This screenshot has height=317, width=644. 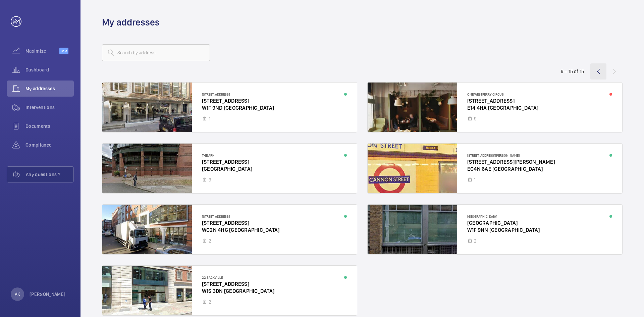 I want to click on span: Maximize, so click(x=42, y=51).